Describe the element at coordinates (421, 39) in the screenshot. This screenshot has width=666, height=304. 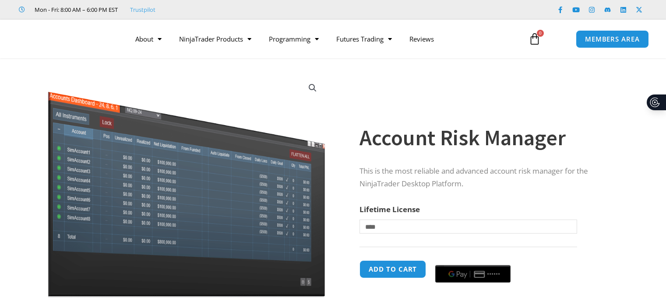
I see `a: Reviews` at that location.